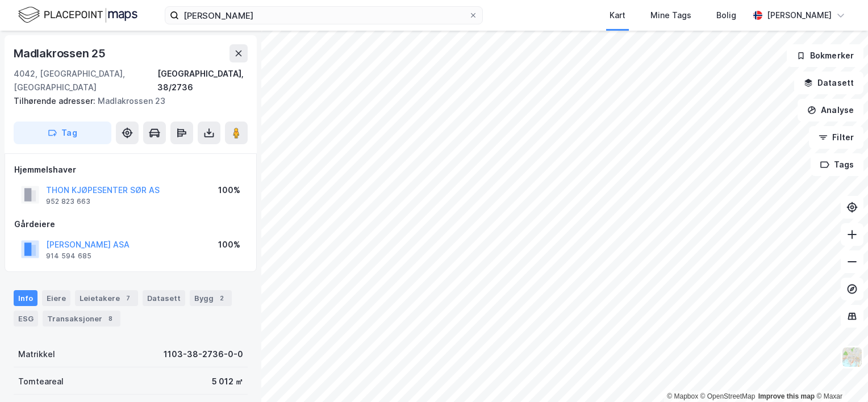 This screenshot has width=868, height=402. I want to click on img: logo.f888ab2527a4732fd821a326f86c7f29.svg, so click(78, 15).